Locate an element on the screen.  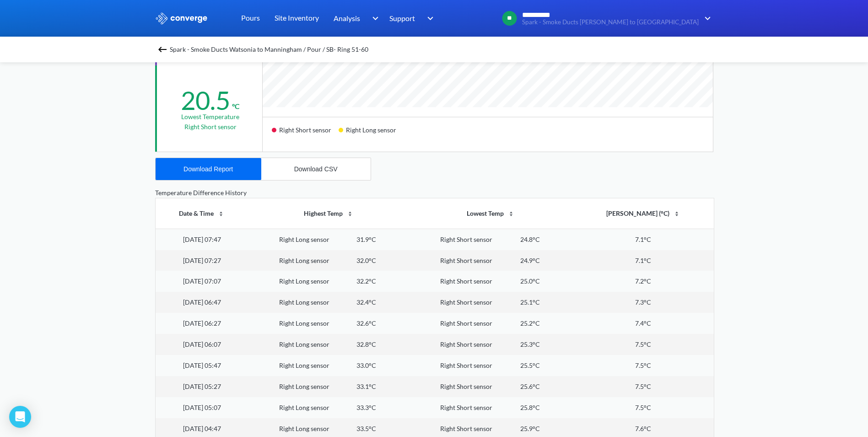
span: Analysis is located at coordinates (347, 18).